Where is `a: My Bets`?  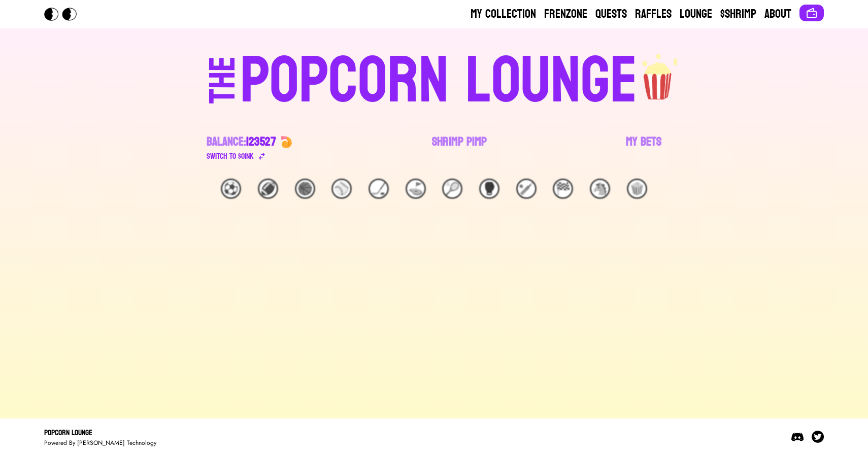
a: My Bets is located at coordinates (644, 148).